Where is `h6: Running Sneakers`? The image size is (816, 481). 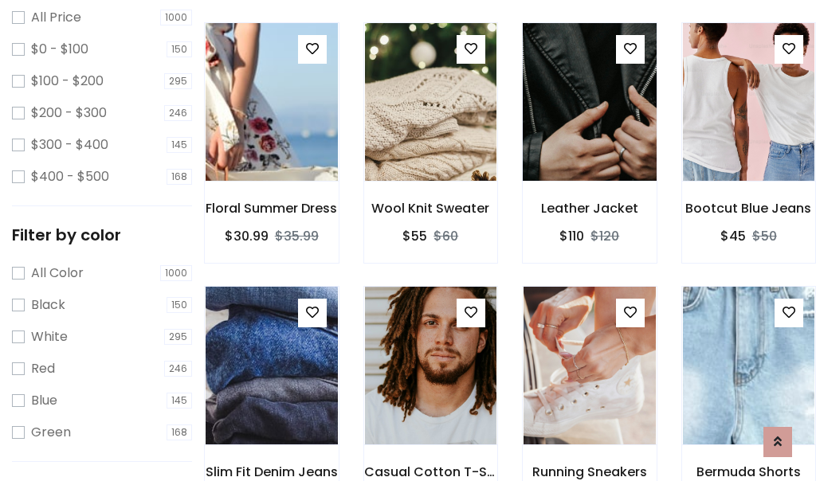 h6: Running Sneakers is located at coordinates (590, 472).